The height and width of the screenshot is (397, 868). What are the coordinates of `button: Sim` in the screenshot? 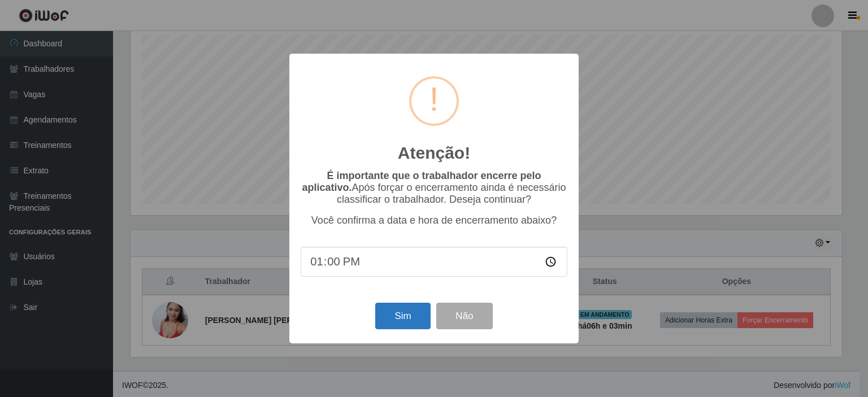 It's located at (402, 316).